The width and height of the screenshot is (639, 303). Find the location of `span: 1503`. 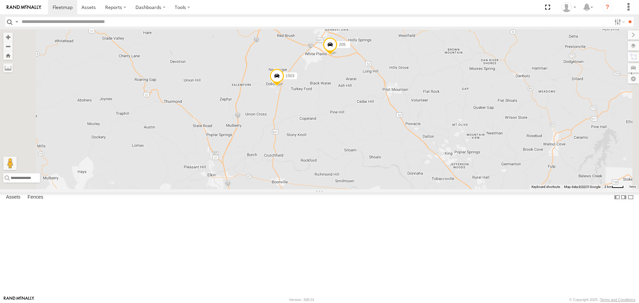

span: 1503 is located at coordinates (290, 76).